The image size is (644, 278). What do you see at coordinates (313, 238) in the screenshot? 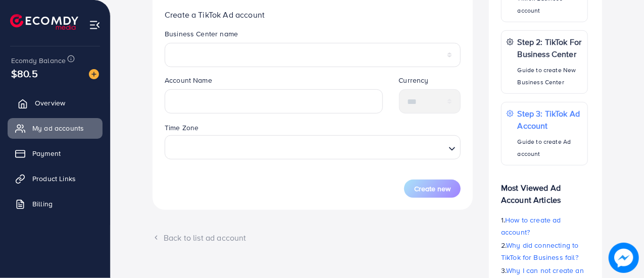
I see `div: Back to list ad account` at bounding box center [313, 238].